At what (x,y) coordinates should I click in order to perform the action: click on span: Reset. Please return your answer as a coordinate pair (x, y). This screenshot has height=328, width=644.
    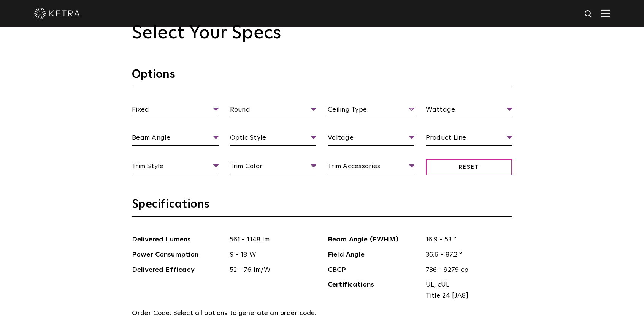
    Looking at the image, I should click on (469, 167).